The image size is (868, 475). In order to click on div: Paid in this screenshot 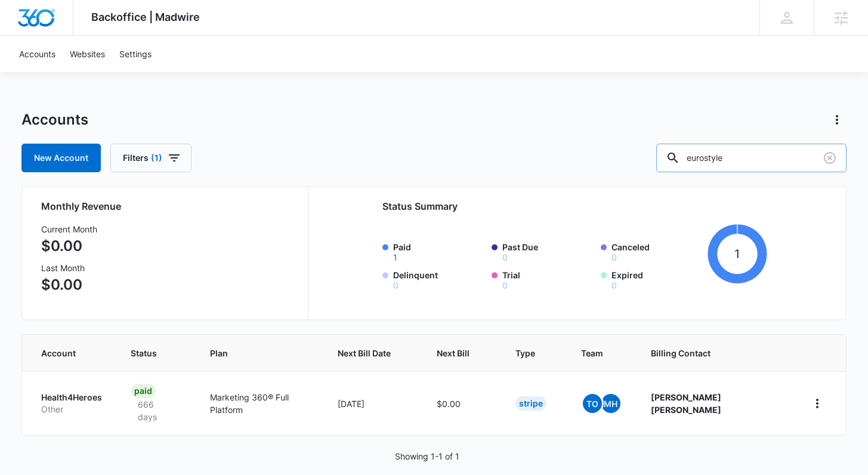, I will do `click(143, 391)`.